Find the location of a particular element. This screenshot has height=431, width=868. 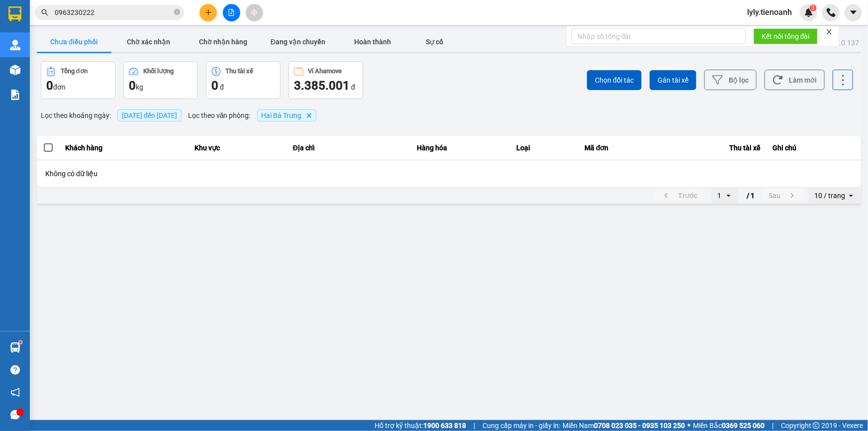

span: message is located at coordinates (15, 415).